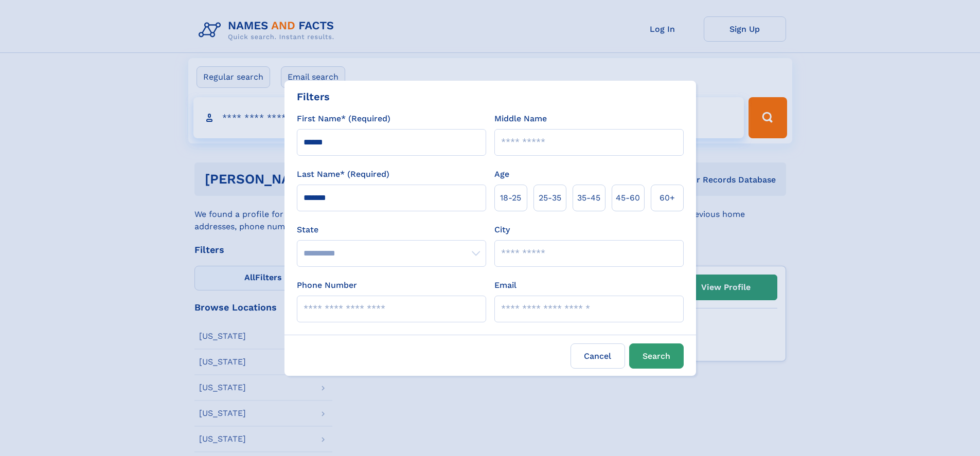  Describe the element at coordinates (627, 198) in the screenshot. I see `span: 45‑60` at that location.